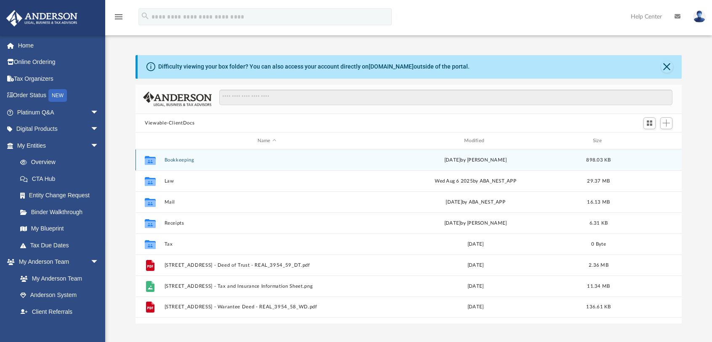  Describe the element at coordinates (267, 181) in the screenshot. I see `button: Law` at that location.